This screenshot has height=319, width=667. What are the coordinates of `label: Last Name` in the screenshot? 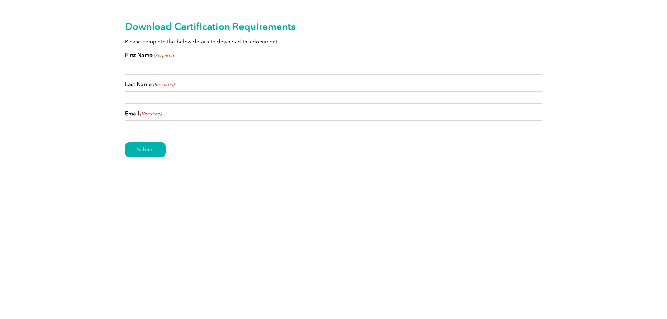 It's located at (150, 84).